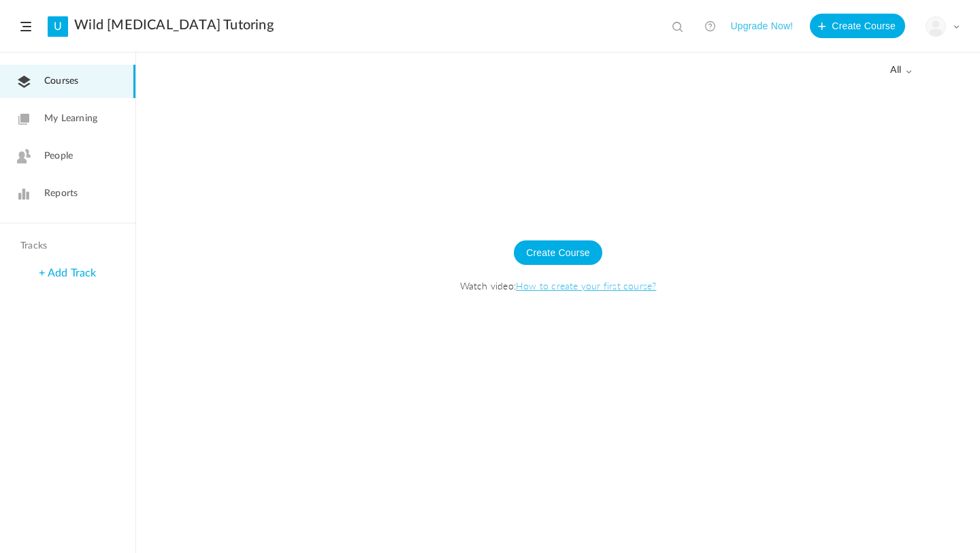 Image resolution: width=980 pixels, height=553 pixels. What do you see at coordinates (67, 273) in the screenshot?
I see `a: + Add Track` at bounding box center [67, 273].